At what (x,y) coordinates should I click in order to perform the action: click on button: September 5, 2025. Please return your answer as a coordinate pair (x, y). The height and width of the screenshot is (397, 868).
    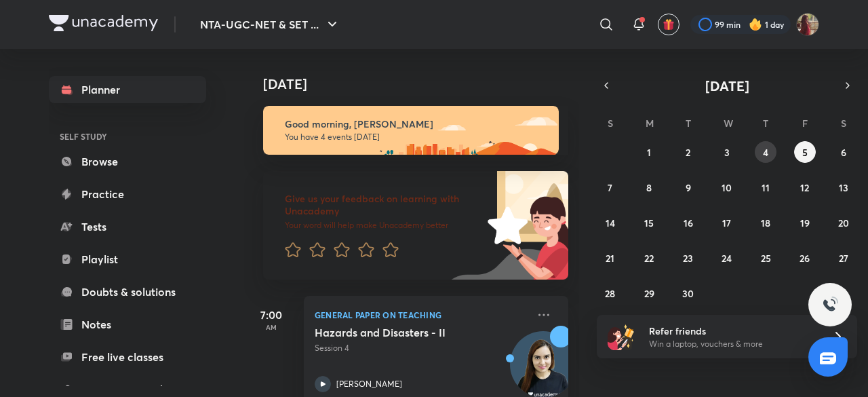
    Looking at the image, I should click on (805, 152).